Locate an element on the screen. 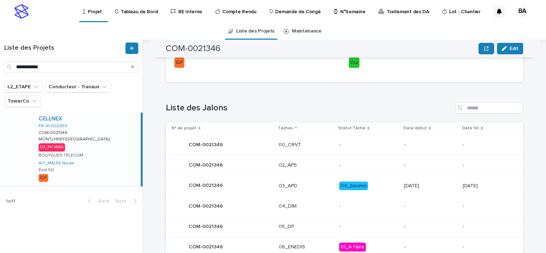 Image resolution: width=546 pixels, height=253 pixels. img: stacker-logo-s-only.png is located at coordinates (21, 11).